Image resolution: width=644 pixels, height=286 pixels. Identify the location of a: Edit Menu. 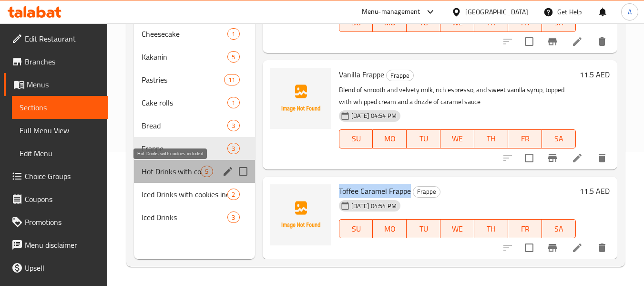
(59, 153).